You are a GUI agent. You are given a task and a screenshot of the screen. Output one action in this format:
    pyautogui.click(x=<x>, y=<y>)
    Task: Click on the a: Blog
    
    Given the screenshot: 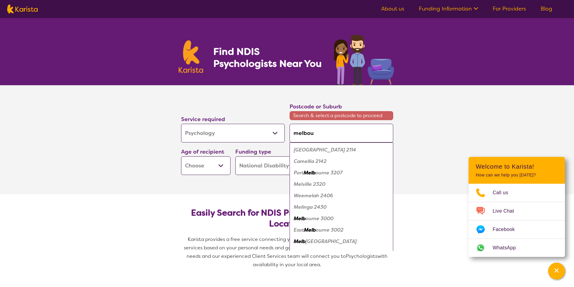 What is the action you would take?
    pyautogui.click(x=546, y=9)
    